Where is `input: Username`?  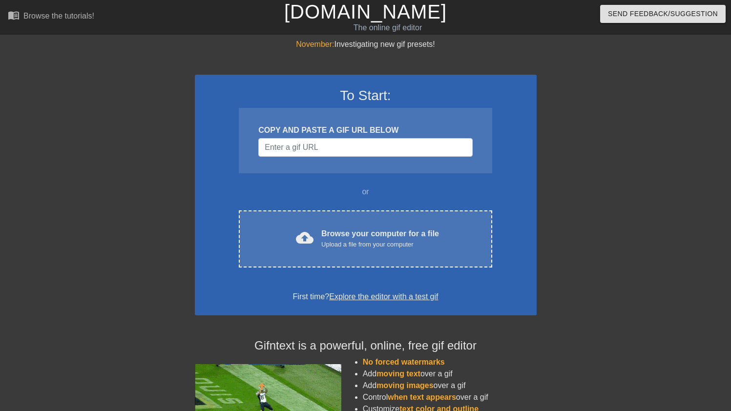
input: Username is located at coordinates (365, 147).